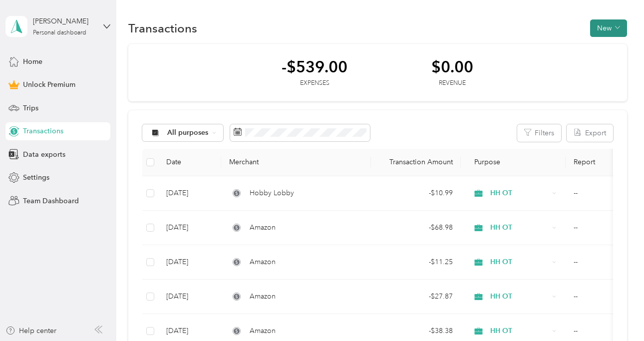  What do you see at coordinates (452, 83) in the screenshot?
I see `div: Revenue` at bounding box center [452, 83].